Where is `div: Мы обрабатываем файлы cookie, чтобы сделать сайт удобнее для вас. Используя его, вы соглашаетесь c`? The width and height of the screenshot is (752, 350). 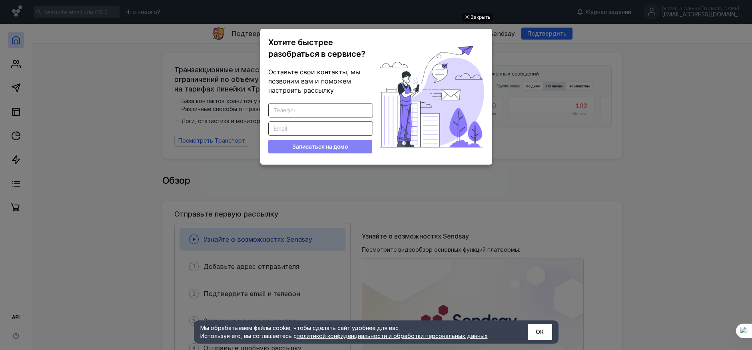
div: Мы обрабатываем файлы cookie, чтобы сделать сайт удобнее для вас. Используя его, вы соглашаетесь c is located at coordinates (354, 332).